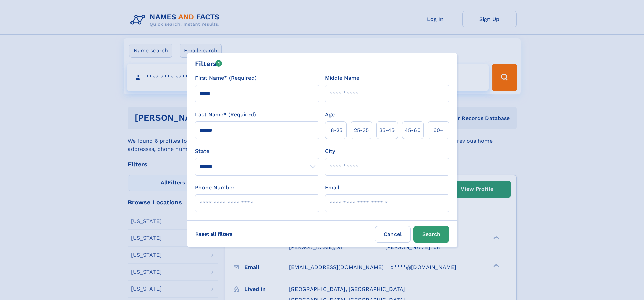 Image resolution: width=644 pixels, height=300 pixels. Describe the element at coordinates (209, 64) in the screenshot. I see `div: Filters` at that location.